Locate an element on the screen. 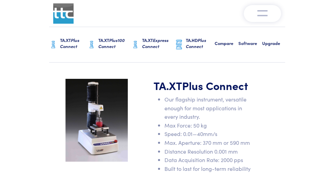 This screenshot has width=334, height=181. a: TA.XTPlus Connect is located at coordinates (68, 45).